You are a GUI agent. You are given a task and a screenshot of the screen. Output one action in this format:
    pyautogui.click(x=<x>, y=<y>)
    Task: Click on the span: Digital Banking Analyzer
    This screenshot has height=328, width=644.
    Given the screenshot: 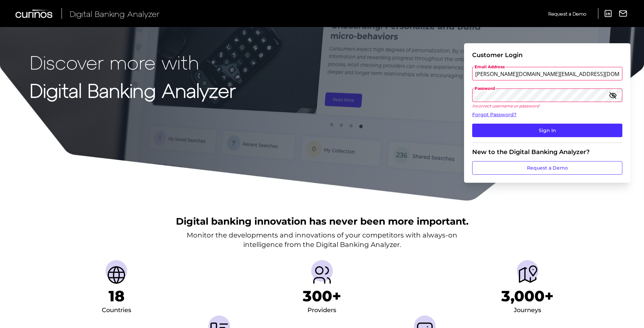 What is the action you would take?
    pyautogui.click(x=115, y=14)
    